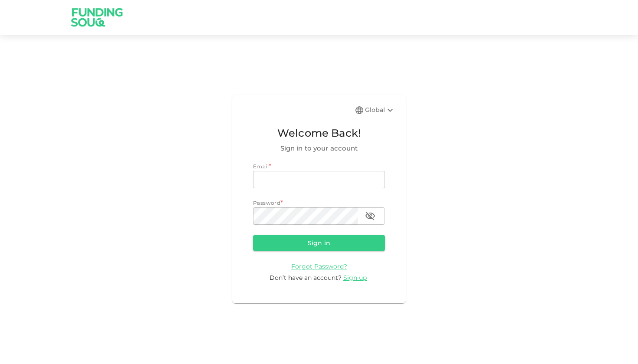  I want to click on span: Password, so click(266, 203).